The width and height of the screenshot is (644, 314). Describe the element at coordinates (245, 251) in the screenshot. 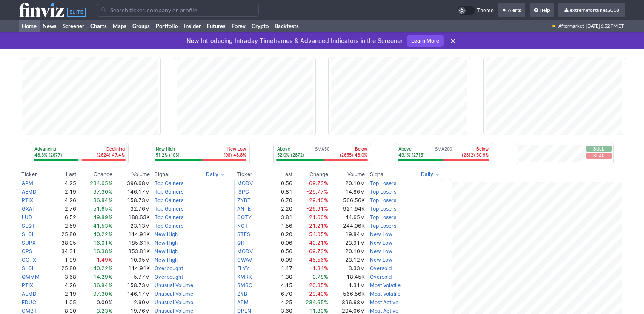

I see `a: MODV` at that location.